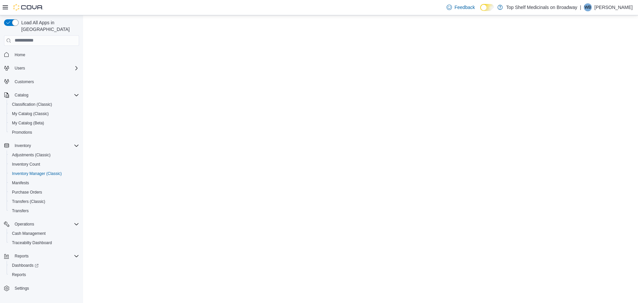  What do you see at coordinates (42, 81) in the screenshot?
I see `button: Customers` at bounding box center [42, 81].